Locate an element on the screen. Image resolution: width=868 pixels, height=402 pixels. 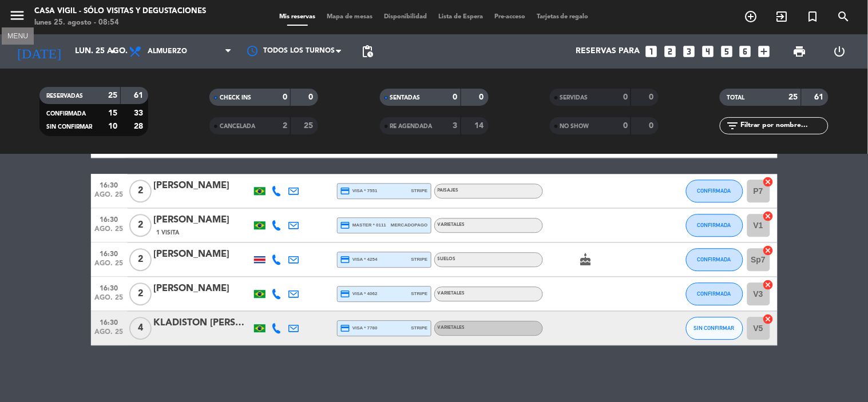
div: Casa Vigil - SÓLO Visitas y Degustaciones is located at coordinates (120, 12).